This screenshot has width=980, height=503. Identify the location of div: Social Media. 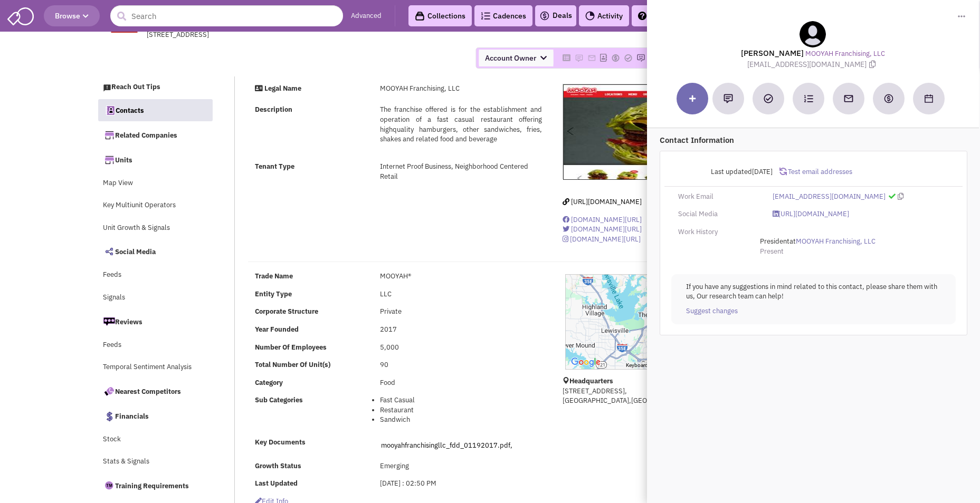
(719, 214).